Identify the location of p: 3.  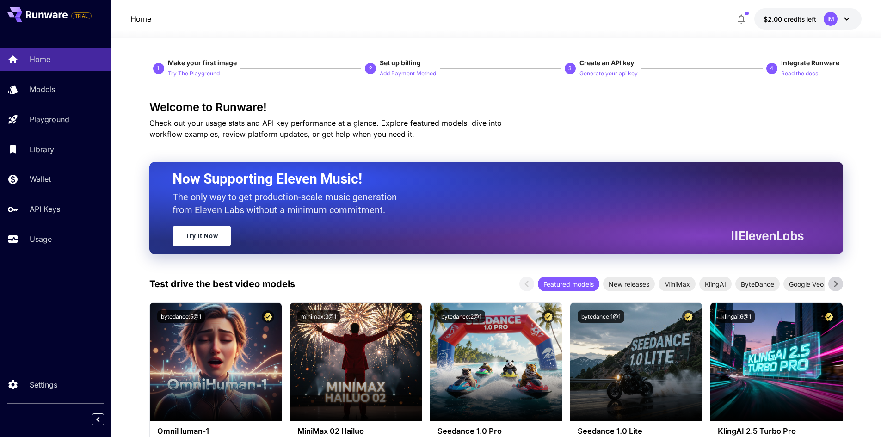
(570, 68).